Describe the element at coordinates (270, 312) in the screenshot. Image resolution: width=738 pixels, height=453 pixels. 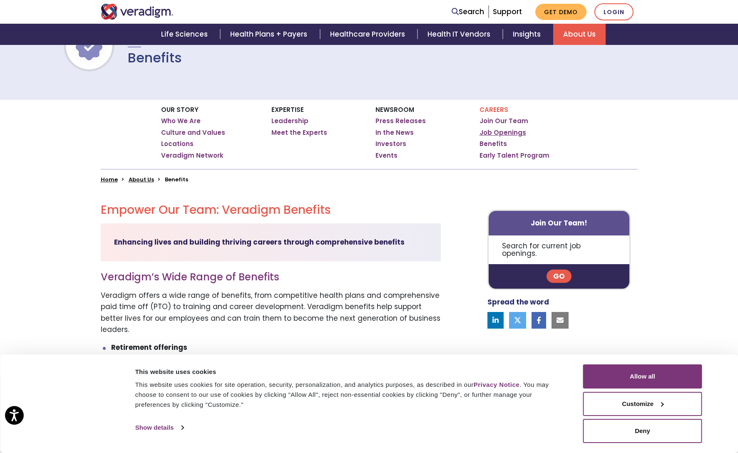
I see `p: Veradigm offers a wide range of benefits, from competitive health plans and comprehensive paid ti...` at that location.